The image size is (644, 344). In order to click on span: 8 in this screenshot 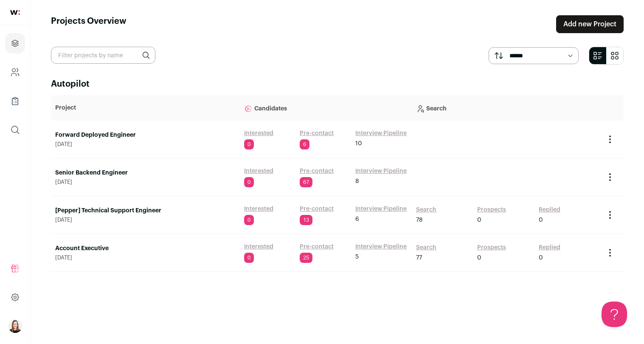, I will do `click(357, 182)`.